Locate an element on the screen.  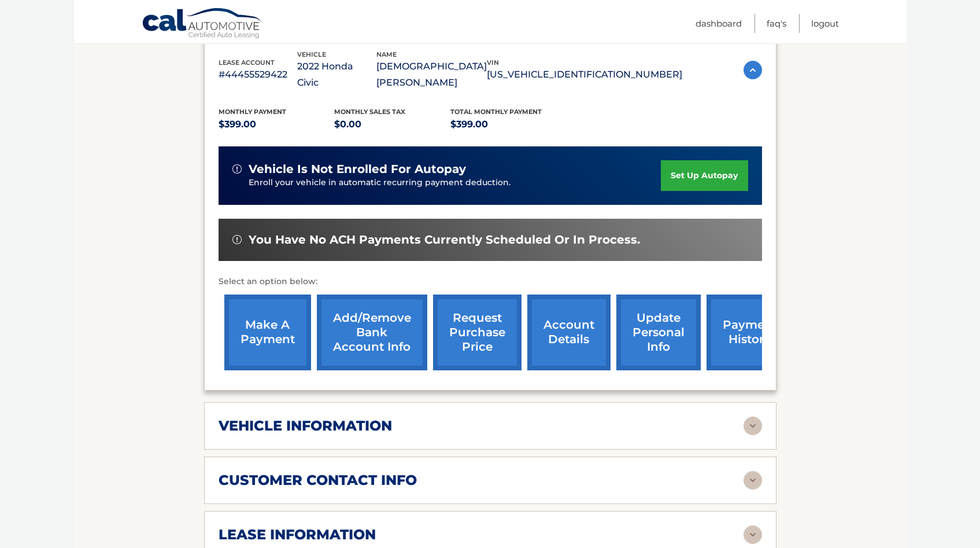
h2: lease information is located at coordinates (297, 535).